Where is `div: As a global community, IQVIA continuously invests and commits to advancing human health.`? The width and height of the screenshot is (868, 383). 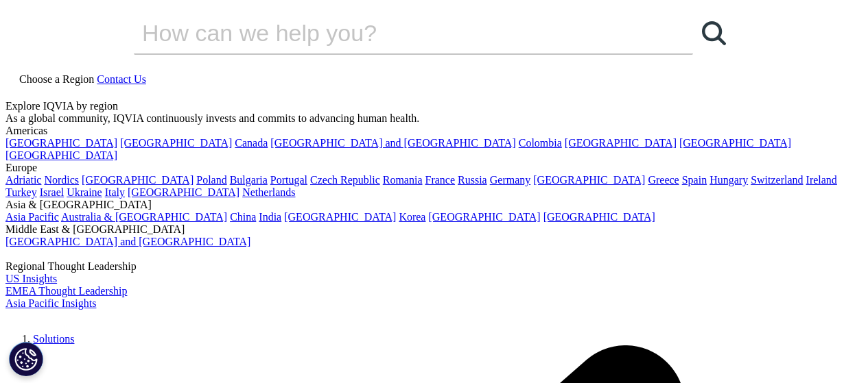 div: As a global community, IQVIA continuously invests and commits to advancing human health. is located at coordinates (434, 118).